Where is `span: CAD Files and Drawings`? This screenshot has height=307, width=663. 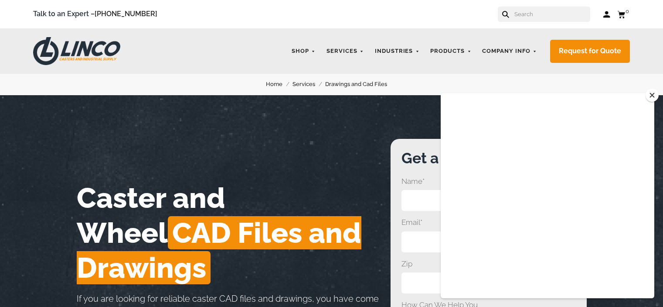 span: CAD Files and Drawings is located at coordinates (219, 250).